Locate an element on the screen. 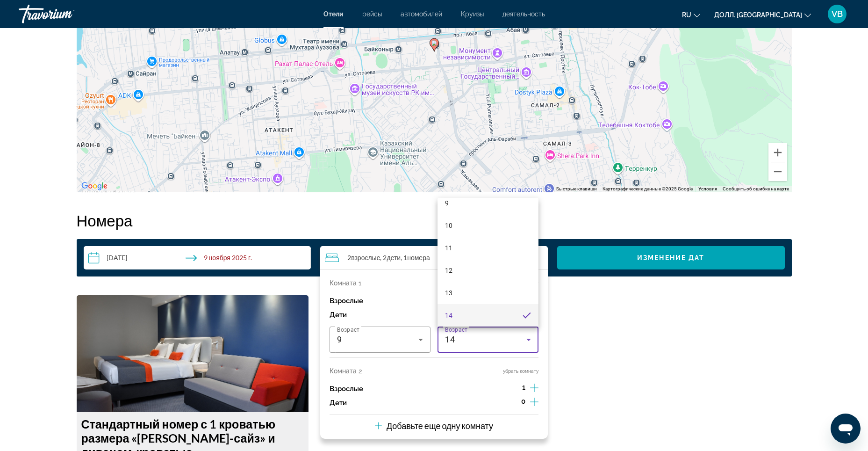 This screenshot has width=868, height=451. span: 10 is located at coordinates (449, 226).